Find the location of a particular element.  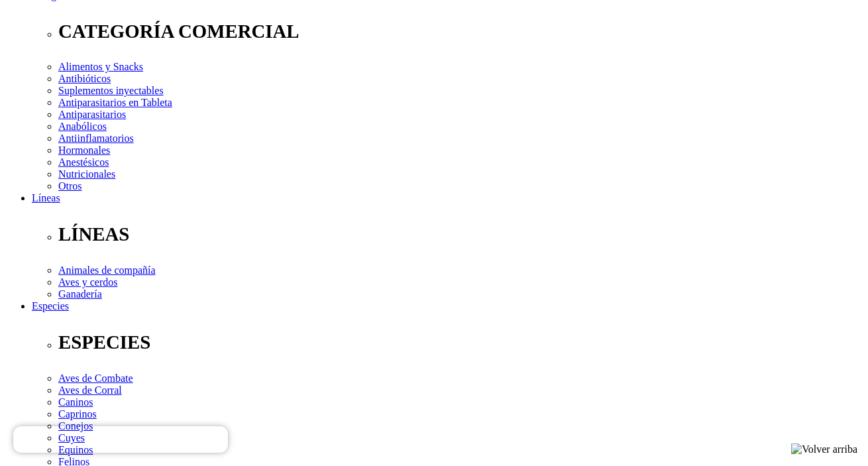

a: Aves de Corral is located at coordinates (90, 390).